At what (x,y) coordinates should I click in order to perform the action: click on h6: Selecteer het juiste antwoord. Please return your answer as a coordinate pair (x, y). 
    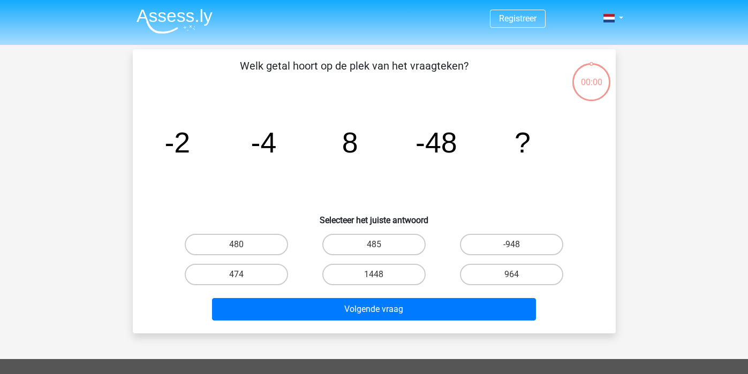
    Looking at the image, I should click on (374, 216).